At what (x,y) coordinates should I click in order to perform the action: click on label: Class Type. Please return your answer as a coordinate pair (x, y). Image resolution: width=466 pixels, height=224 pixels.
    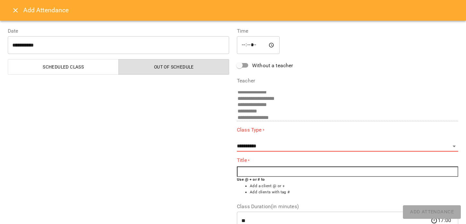
    Looking at the image, I should click on (348, 130).